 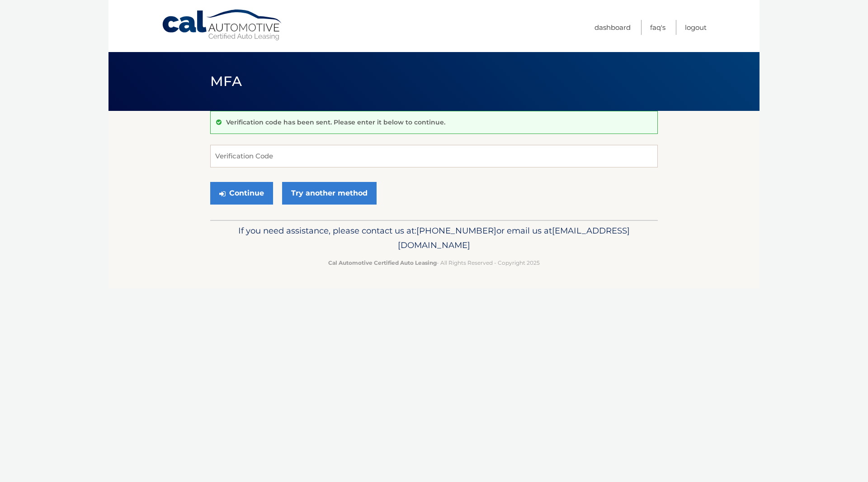 What do you see at coordinates (434, 156) in the screenshot?
I see `input: Verification Code` at bounding box center [434, 156].